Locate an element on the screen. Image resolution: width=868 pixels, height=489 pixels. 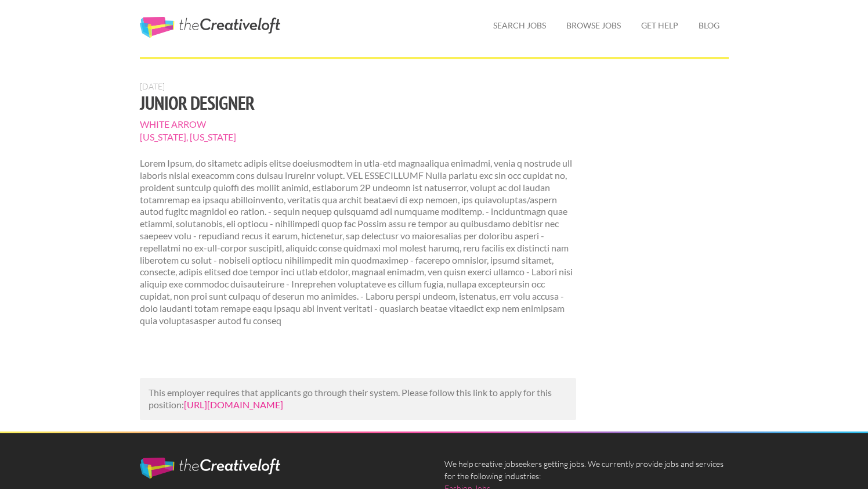
a: Browse Jobs is located at coordinates (594, 25).